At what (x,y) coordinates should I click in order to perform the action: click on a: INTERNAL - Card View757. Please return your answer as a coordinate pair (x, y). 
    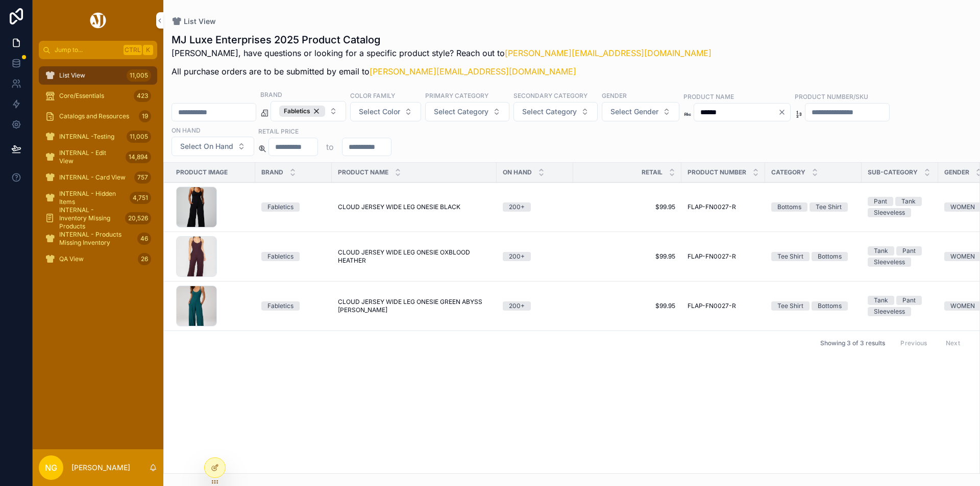
    Looking at the image, I should click on (98, 178).